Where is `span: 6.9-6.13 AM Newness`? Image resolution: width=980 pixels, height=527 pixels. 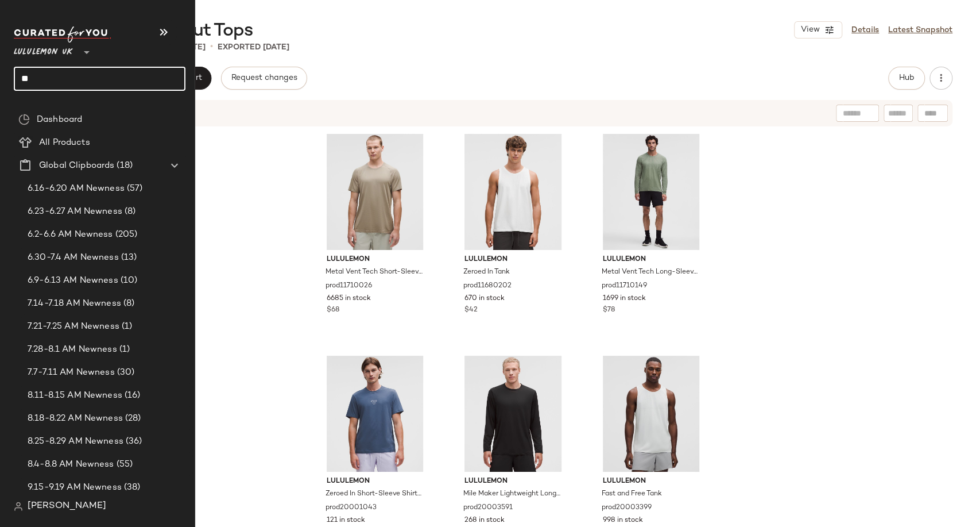
span: 6.9-6.13 AM Newness is located at coordinates (73, 280).